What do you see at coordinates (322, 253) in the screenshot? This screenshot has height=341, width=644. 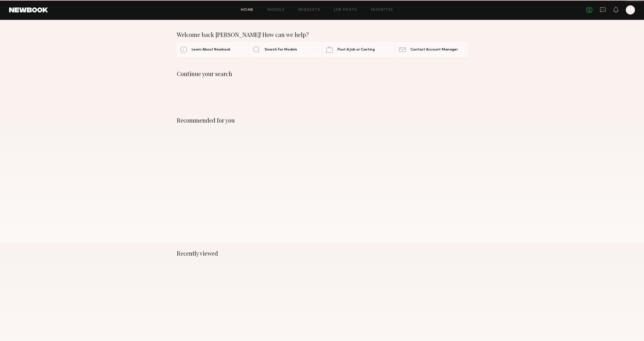 I see `div: Recently viewed` at bounding box center [322, 253].